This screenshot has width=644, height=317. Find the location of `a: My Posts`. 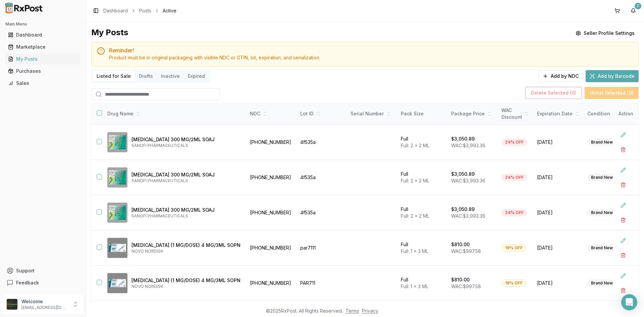

a: My Posts is located at coordinates (43, 59).